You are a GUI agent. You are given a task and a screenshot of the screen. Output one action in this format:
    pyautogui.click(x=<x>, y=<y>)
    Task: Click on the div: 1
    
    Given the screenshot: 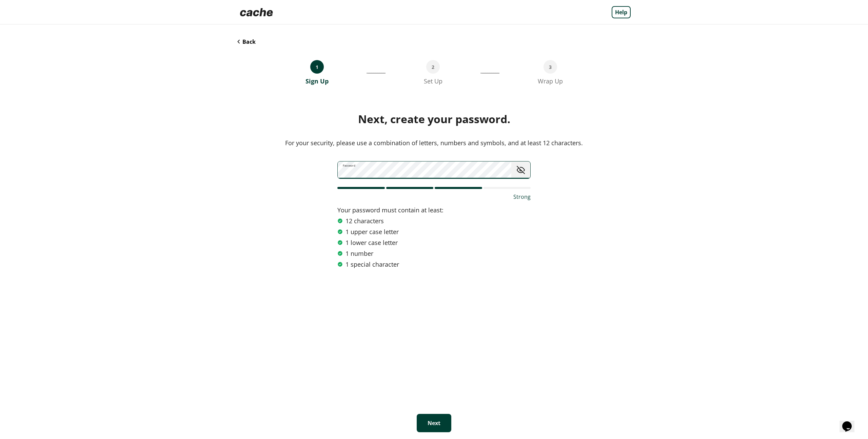 What is the action you would take?
    pyautogui.click(x=317, y=67)
    